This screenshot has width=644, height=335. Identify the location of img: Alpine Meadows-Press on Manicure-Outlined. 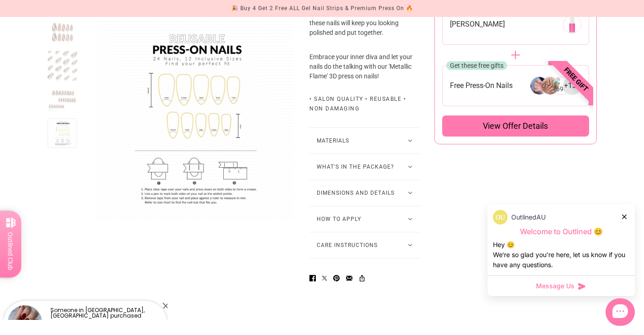
(193, 118).